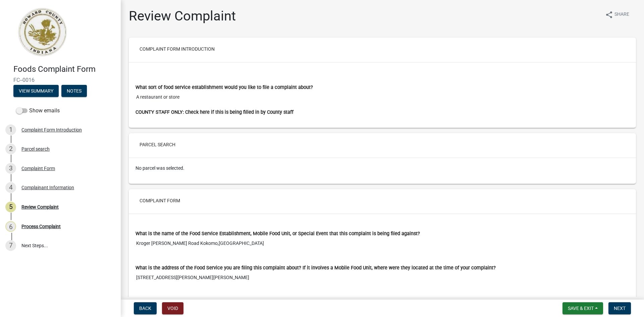 This screenshot has height=317, width=644. Describe the element at coordinates (36, 149) in the screenshot. I see `div: Parcel search` at that location.